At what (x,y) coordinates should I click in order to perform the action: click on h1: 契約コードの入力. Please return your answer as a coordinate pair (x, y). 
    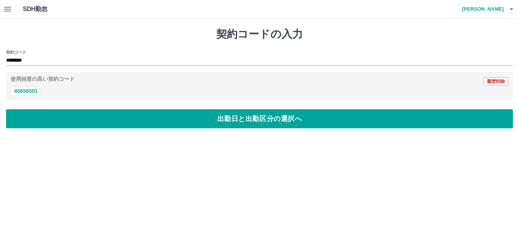
    Looking at the image, I should click on (260, 34).